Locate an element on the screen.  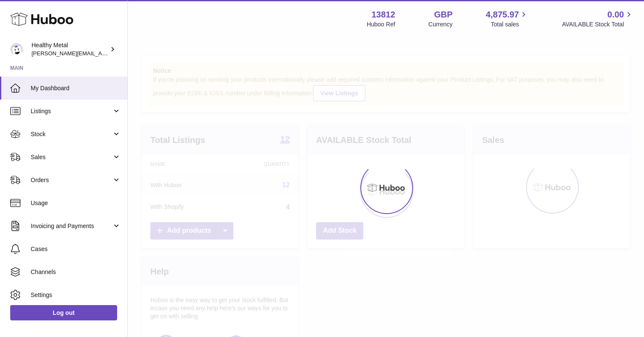
span: Total sales is located at coordinates (509, 24).